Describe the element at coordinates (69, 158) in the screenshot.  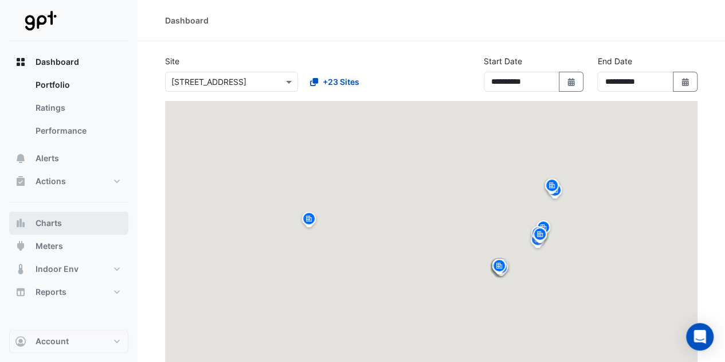
I see `button: Alerts` at that location.